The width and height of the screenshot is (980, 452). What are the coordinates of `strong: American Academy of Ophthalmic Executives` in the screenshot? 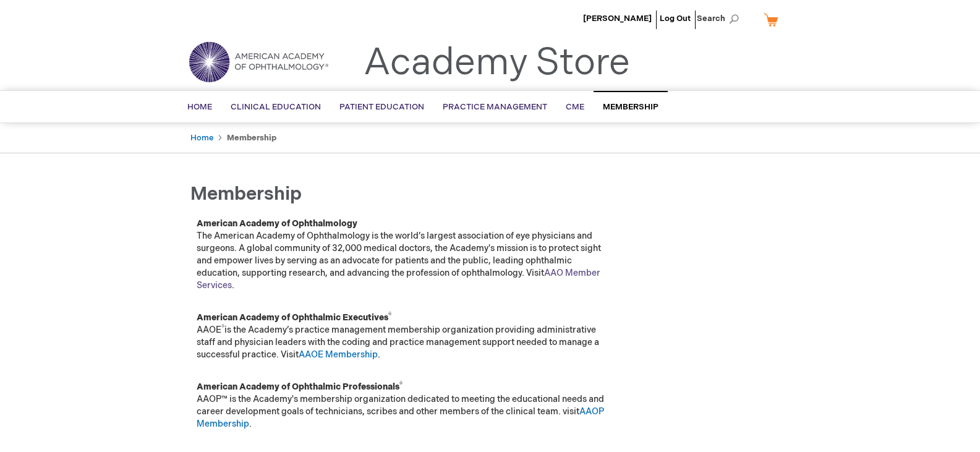 It's located at (293, 317).